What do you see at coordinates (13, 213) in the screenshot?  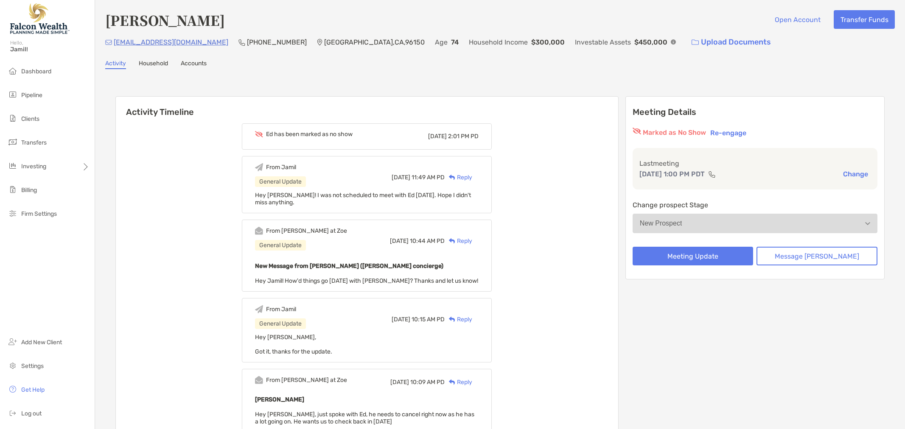 I see `img: firm-settings icon` at bounding box center [13, 213].